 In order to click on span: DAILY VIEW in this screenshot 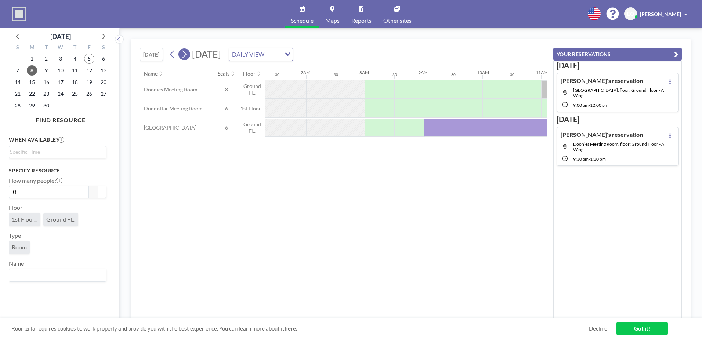, I will do `click(248, 54)`.